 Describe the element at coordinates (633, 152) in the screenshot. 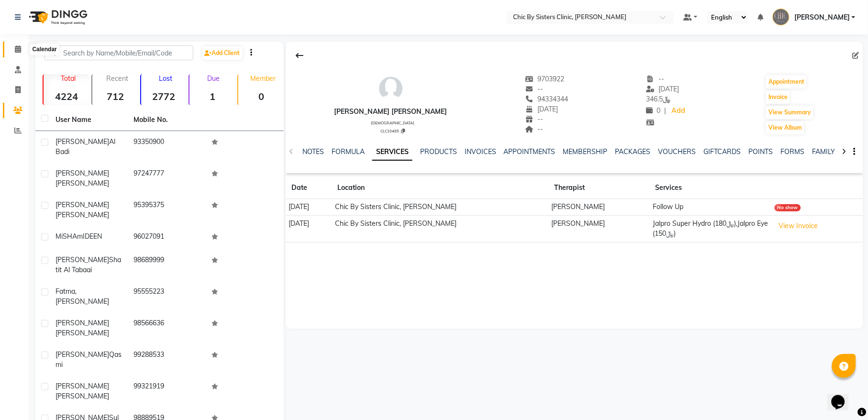

I see `a: PACKAGES` at that location.